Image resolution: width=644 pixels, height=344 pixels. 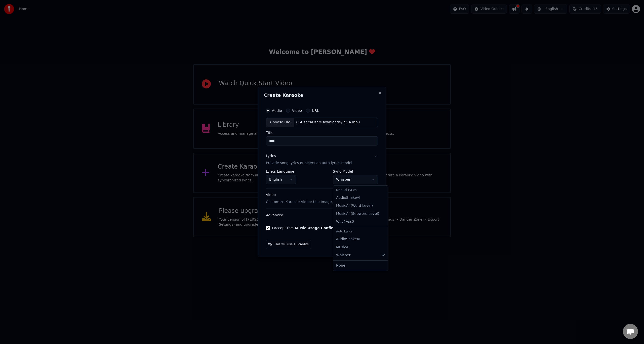 What do you see at coordinates (345, 222) in the screenshot?
I see `span: Wav2Vec2` at bounding box center [345, 222].